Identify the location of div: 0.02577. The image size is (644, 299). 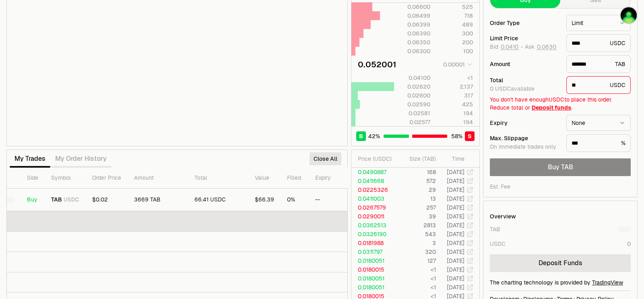
(412, 122).